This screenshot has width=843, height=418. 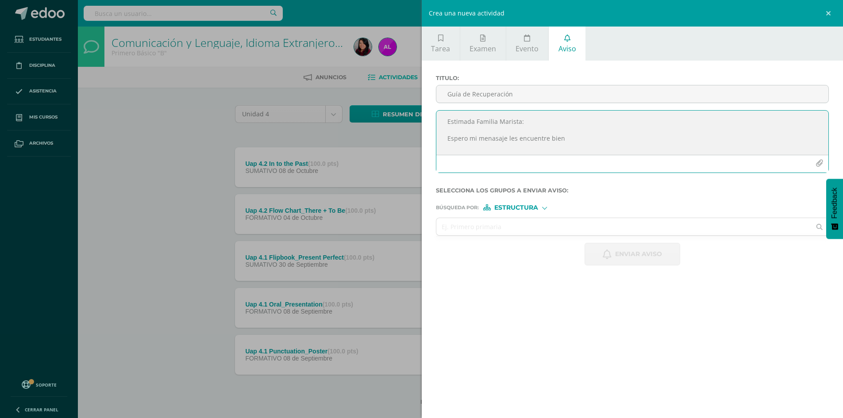 I want to click on label: Selecciona los grupos a enviar aviso :, so click(x=633, y=190).